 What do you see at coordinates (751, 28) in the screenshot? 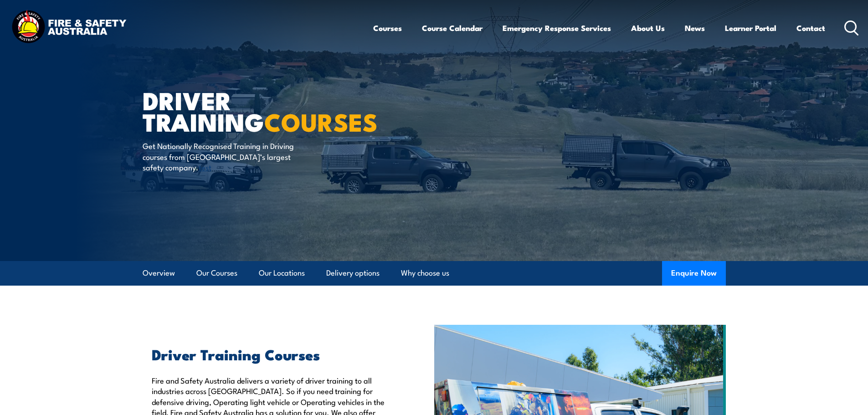
I see `a: Learner Portal` at bounding box center [751, 28].